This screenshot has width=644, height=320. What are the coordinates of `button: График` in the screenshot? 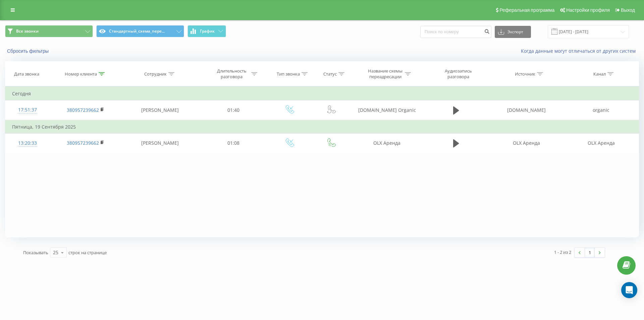 It's located at (207, 31).